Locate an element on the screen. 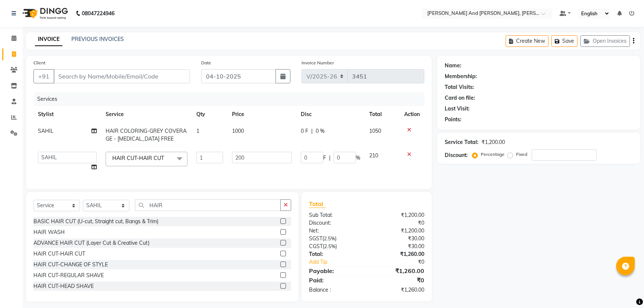 The image size is (644, 308). div: Last Visit: is located at coordinates (457, 109).